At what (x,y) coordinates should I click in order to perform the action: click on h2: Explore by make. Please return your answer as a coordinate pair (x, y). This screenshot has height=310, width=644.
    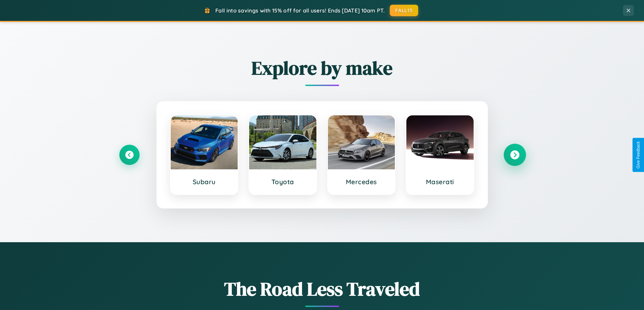
    Looking at the image, I should click on (322, 68).